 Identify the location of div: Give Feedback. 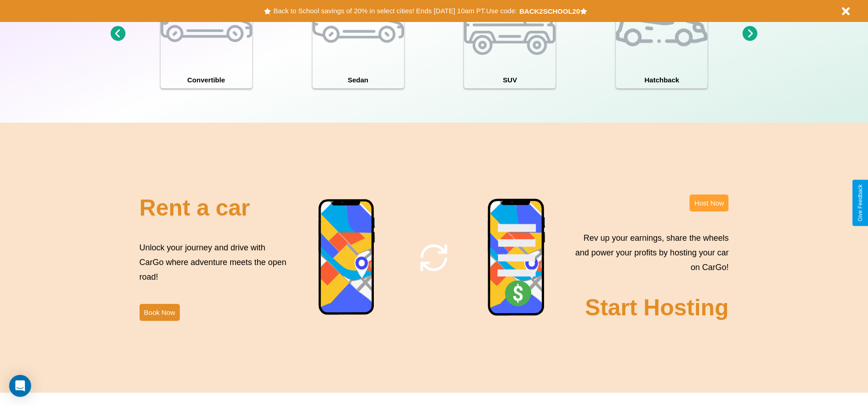
(860, 203).